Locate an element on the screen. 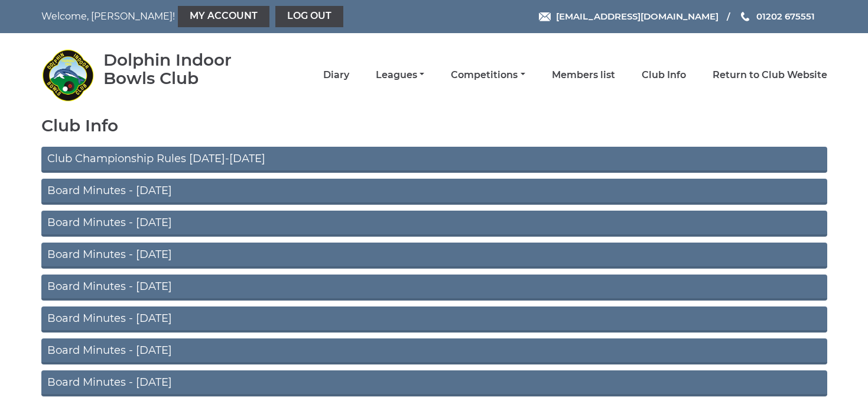 This screenshot has width=868, height=397. a: Diary is located at coordinates (336, 75).